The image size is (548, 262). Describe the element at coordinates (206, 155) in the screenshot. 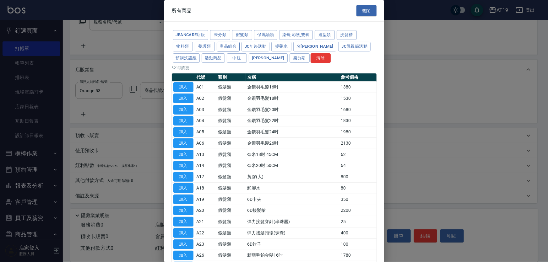

I see `td: A13` at that location.